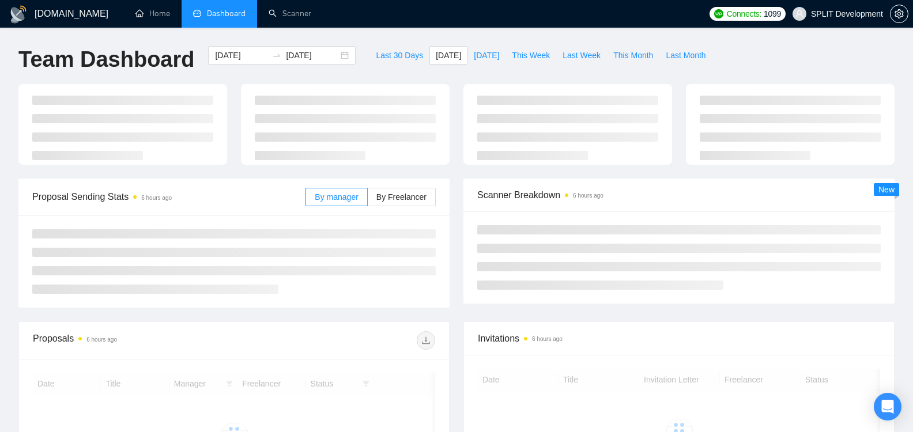  Describe the element at coordinates (399, 55) in the screenshot. I see `button: Last 30 Days` at that location.